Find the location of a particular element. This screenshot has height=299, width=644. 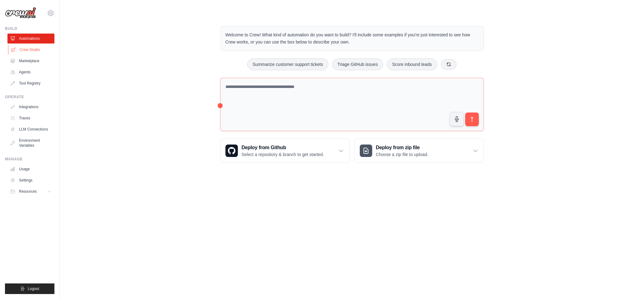

a: Integrations is located at coordinates (31, 107).